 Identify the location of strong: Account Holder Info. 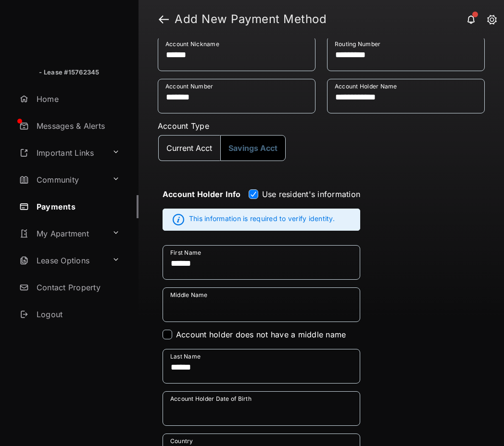
(201, 203).